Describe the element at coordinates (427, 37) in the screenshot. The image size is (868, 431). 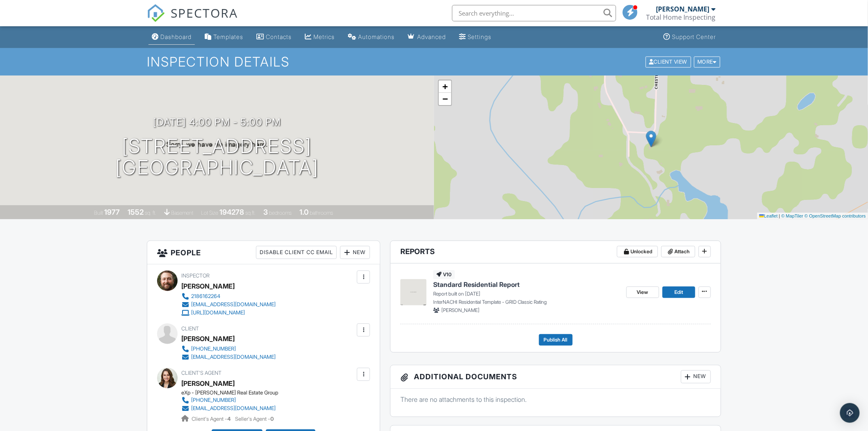
I see `a: Advanced` at that location.